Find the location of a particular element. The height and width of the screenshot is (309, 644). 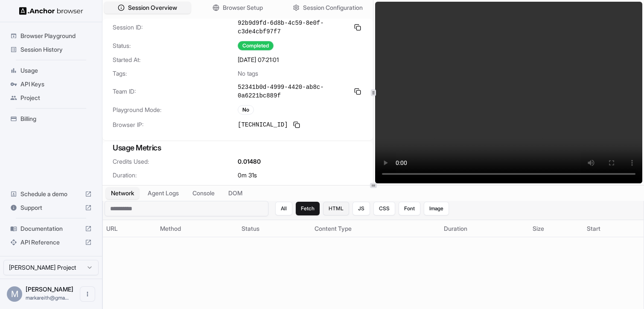

button: JS is located at coordinates (361, 208).